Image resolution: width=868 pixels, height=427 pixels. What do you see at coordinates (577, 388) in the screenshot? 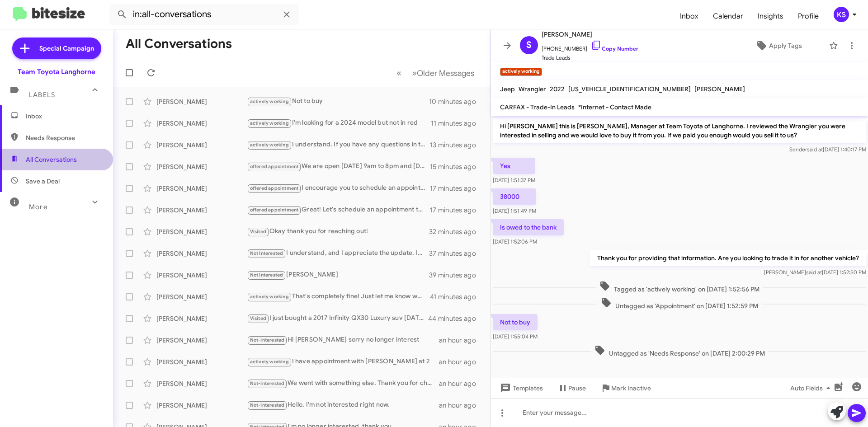
I see `span: Pause` at bounding box center [577, 388].